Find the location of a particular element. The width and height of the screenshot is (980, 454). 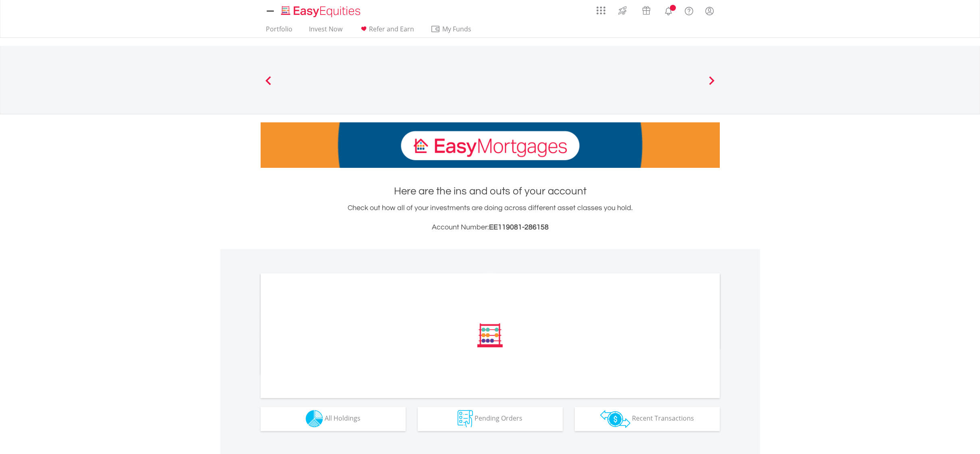

img: holdings-wht.png is located at coordinates (314, 418).